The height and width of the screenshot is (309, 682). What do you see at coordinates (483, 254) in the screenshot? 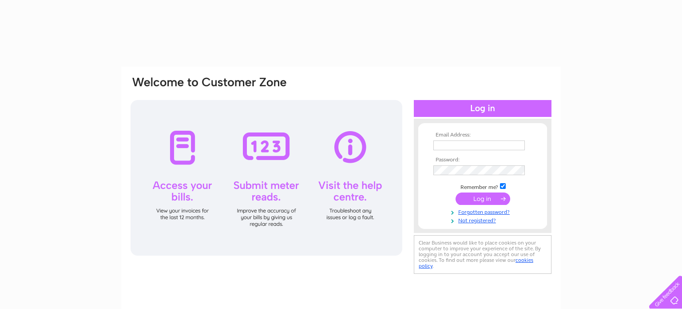
I see `div: Clear Business would like to place cookies on your computer to improve your experience of the sit...` at bounding box center [483, 254].